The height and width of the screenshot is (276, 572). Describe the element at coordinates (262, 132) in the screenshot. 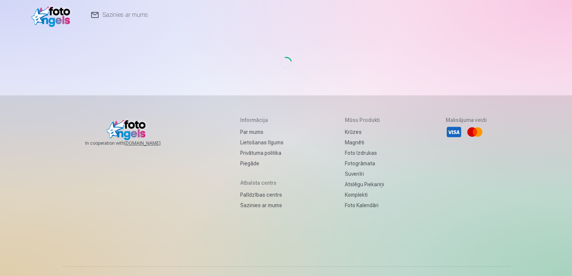

I see `a: Par mums` at that location.